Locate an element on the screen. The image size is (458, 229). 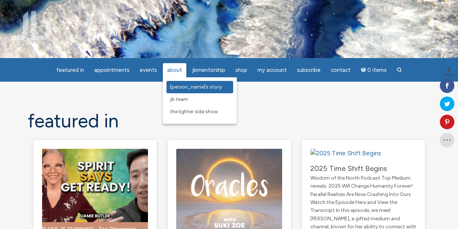
a: Contact is located at coordinates (341, 70).